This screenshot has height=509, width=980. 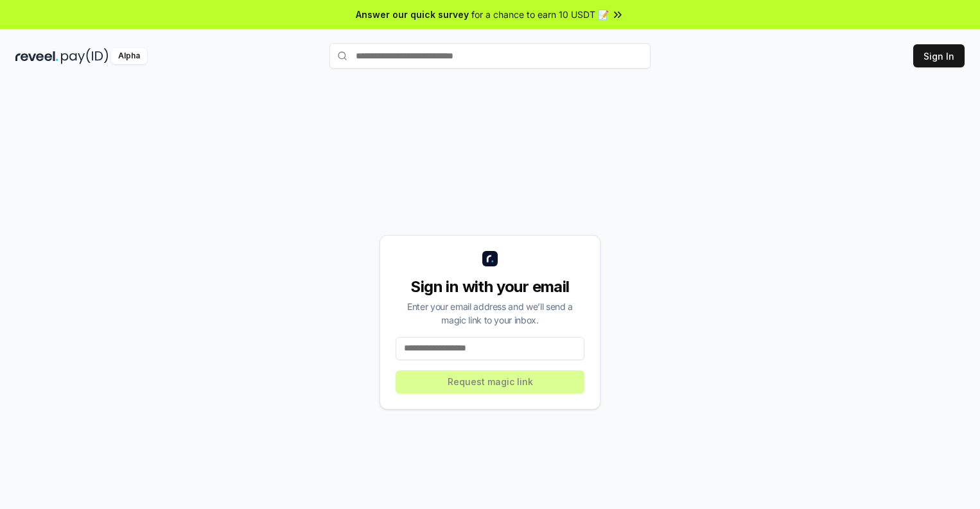 I want to click on span: Answer our quick survey, so click(x=412, y=14).